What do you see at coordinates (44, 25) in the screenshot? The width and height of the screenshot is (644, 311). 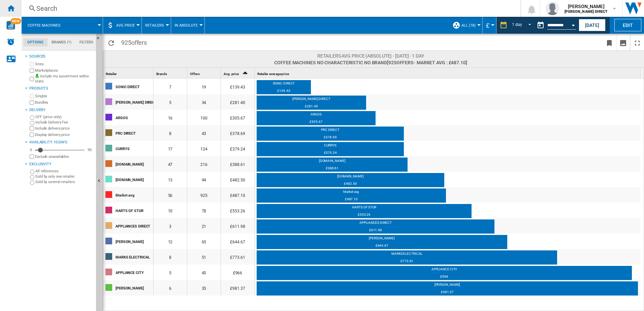 I see `span: Coffee machines` at bounding box center [44, 25].